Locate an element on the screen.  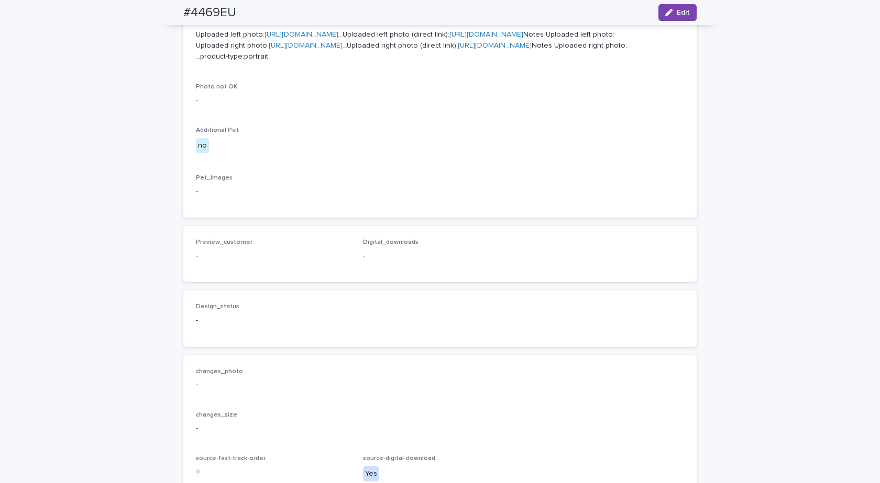
div: Yes is located at coordinates (371, 474).